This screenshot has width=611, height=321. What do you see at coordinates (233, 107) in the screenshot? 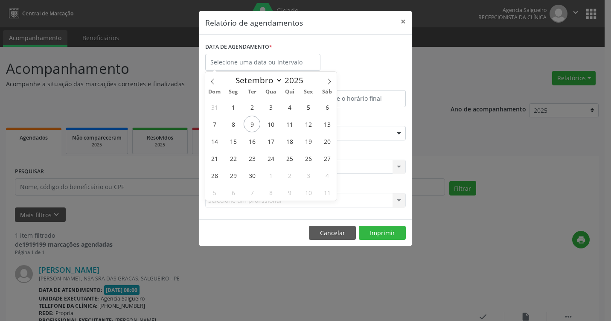
I see `span: Setembro 1, 2025` at bounding box center [233, 107].